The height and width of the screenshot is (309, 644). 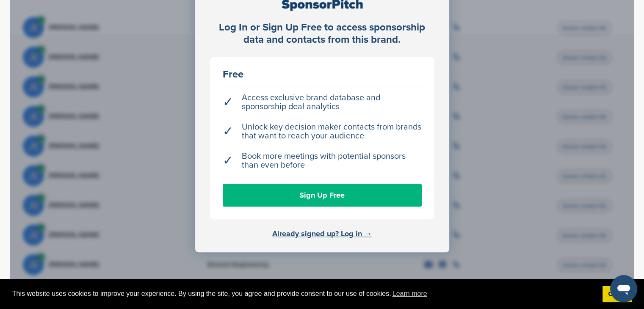 I want to click on li: Access exclusive brand database and sponsorship deal analytics, so click(x=322, y=102).